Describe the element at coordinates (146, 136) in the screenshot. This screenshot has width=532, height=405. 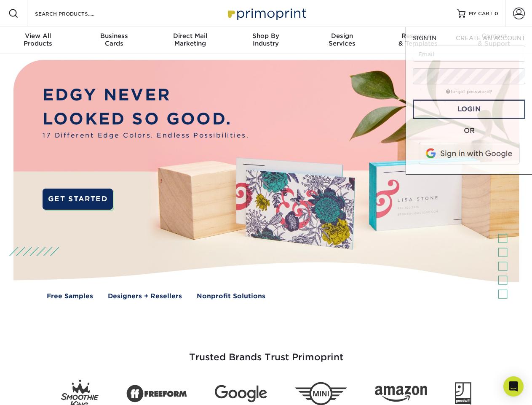
I see `span: 17 Different Edge Colors. Endless Possibilities.` at that location.